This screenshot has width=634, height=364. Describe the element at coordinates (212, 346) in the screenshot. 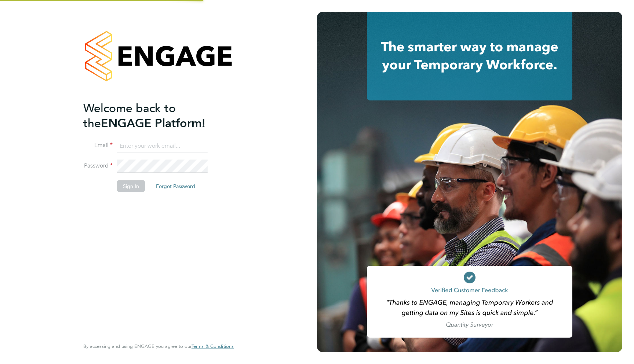

I see `a: Terms & Conditions` at that location.